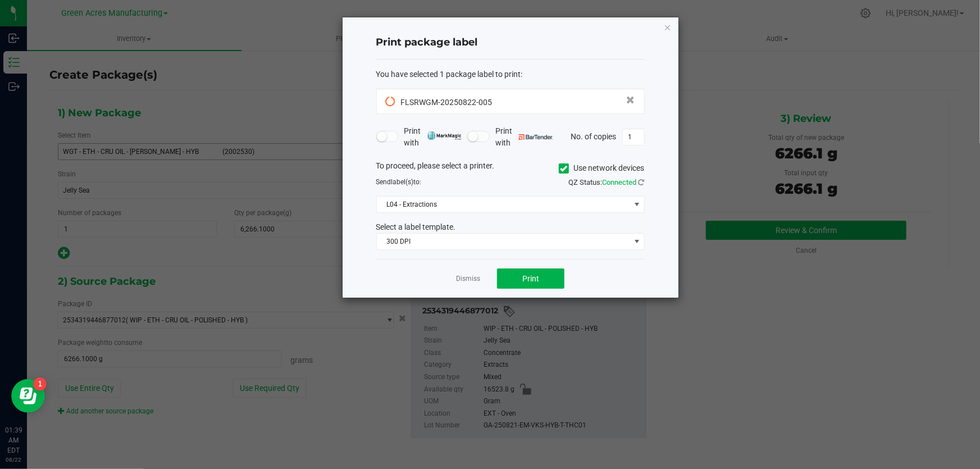  I want to click on a: Dismiss, so click(468, 278).